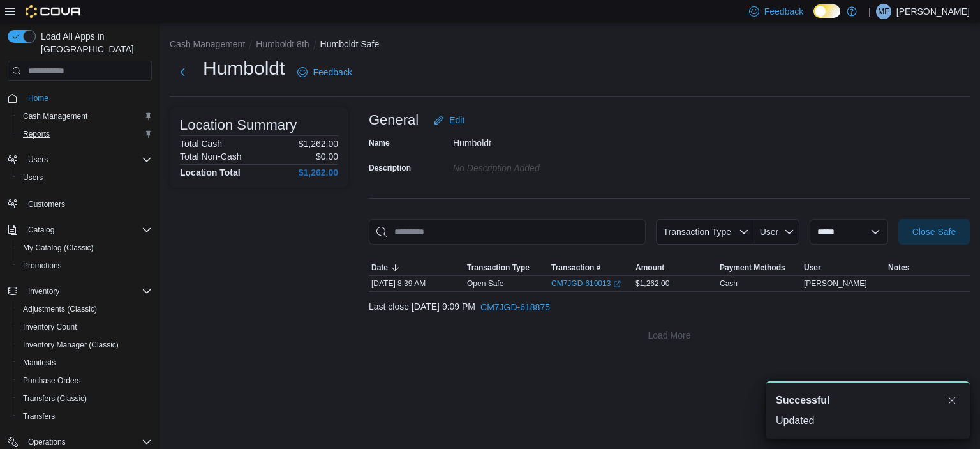  Describe the element at coordinates (52, 381) in the screenshot. I see `a: Purchase Orders` at that location.